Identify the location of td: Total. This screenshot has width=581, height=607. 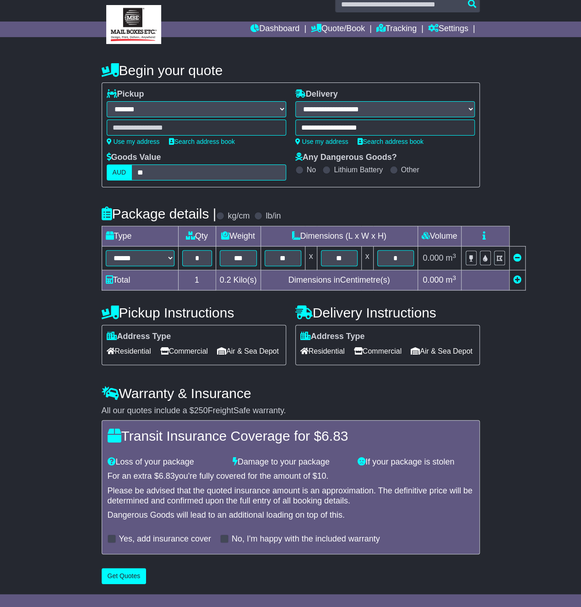
(140, 280).